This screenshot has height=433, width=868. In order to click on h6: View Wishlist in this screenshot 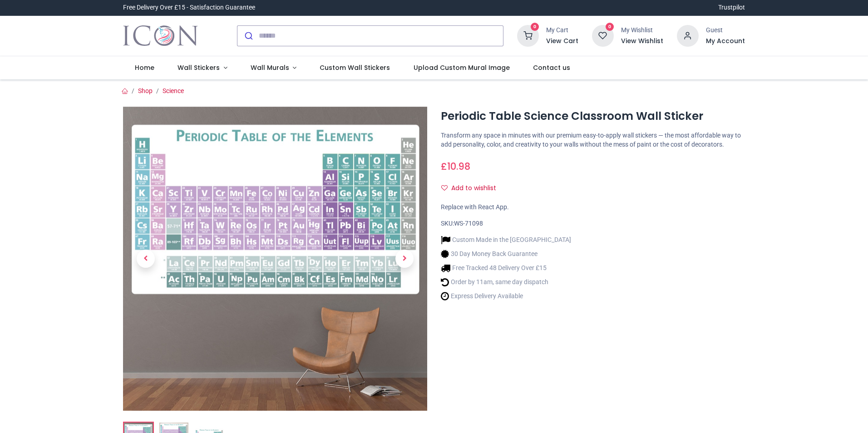, I will do `click(642, 41)`.